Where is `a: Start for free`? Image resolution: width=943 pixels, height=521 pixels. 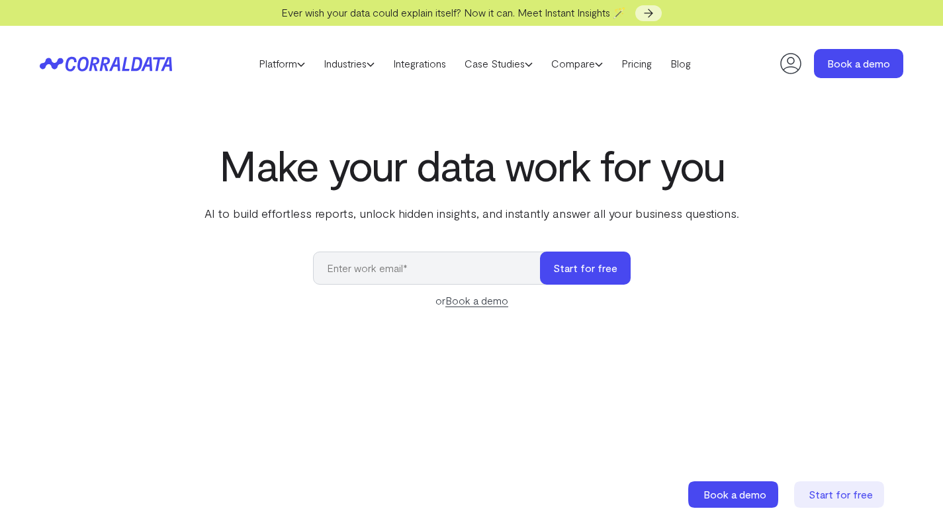 a: Start for free is located at coordinates (841, 494).